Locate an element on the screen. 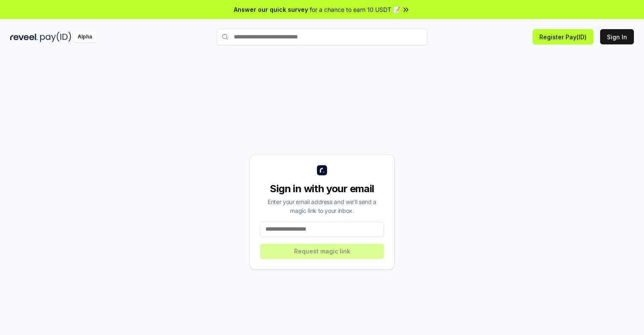 This screenshot has height=335, width=644. span: Answer our quick survey is located at coordinates (271, 10).